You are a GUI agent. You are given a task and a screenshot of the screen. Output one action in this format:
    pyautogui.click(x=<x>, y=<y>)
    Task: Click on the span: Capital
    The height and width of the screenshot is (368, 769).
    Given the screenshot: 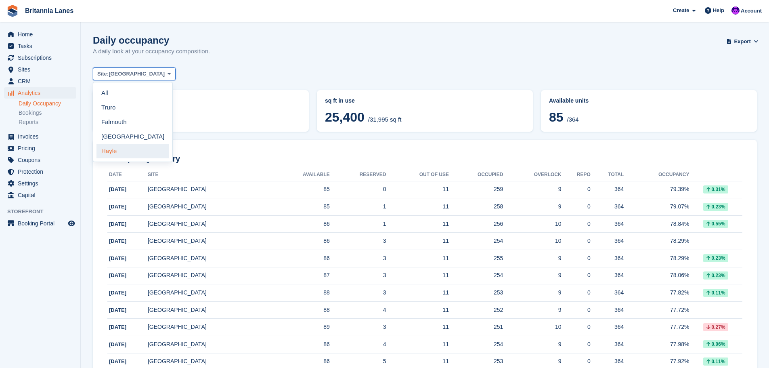 What is the action you would take?
    pyautogui.click(x=42, y=195)
    